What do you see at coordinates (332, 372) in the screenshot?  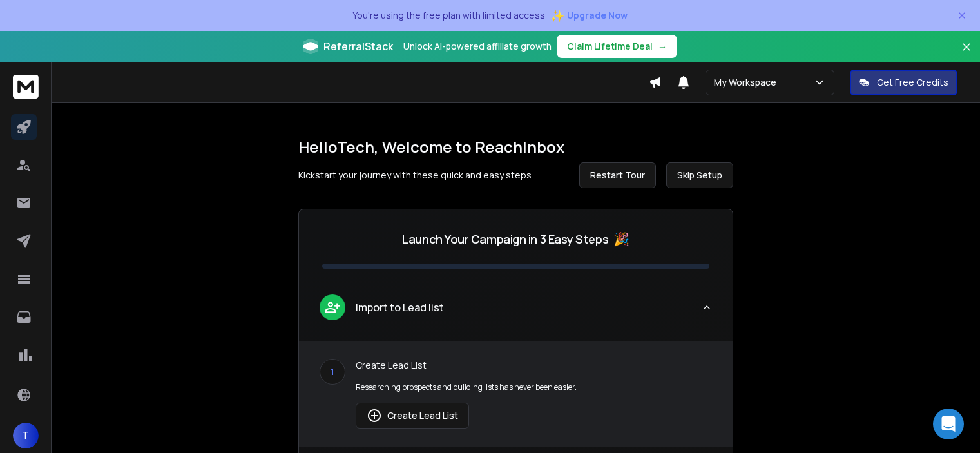 I see `div: 1` at bounding box center [332, 372].